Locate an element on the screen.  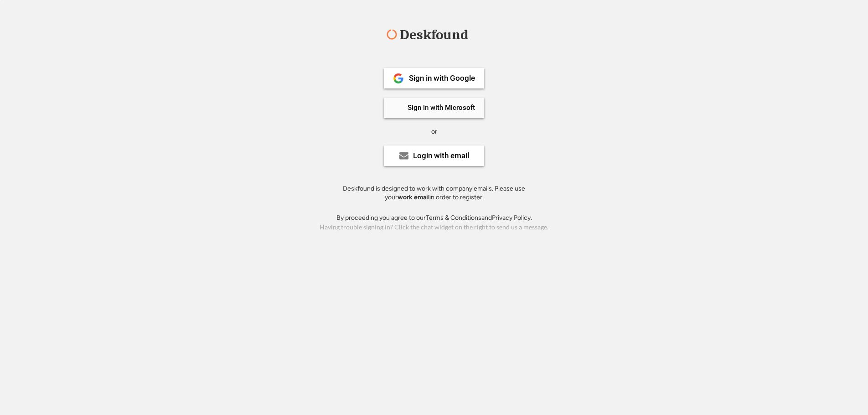
div: Sign in with Google is located at coordinates (442, 78).